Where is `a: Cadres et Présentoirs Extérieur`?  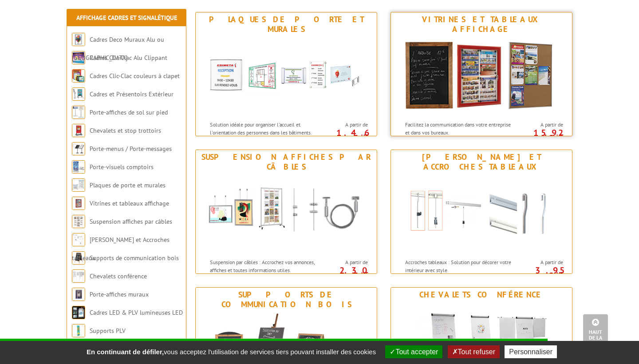 a: Cadres et Présentoirs Extérieur is located at coordinates (131, 94).